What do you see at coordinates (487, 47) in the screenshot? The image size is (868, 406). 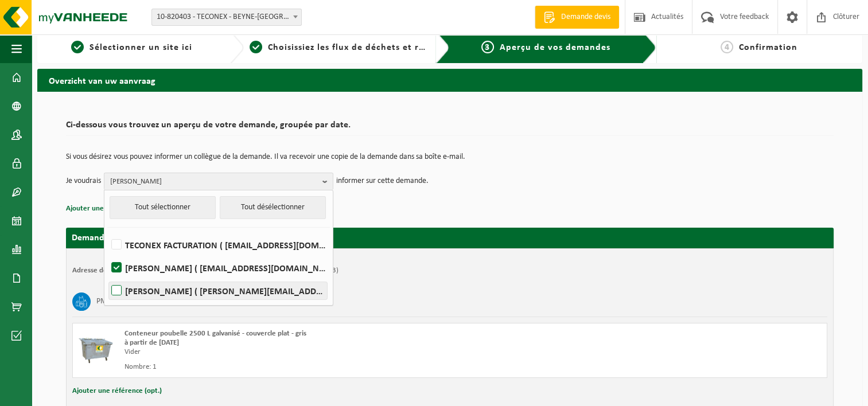 I see `span: 3` at bounding box center [487, 47].